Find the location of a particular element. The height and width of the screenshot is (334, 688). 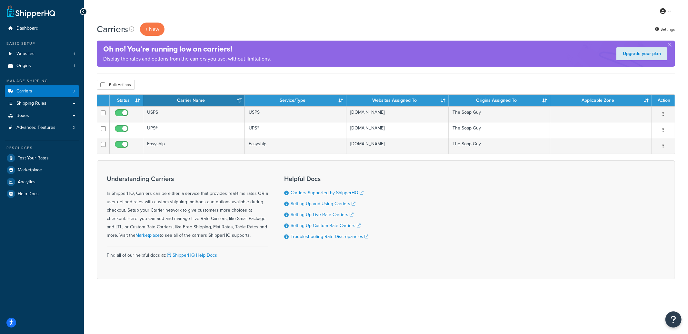

span: Shipping Rules is located at coordinates (31, 104).